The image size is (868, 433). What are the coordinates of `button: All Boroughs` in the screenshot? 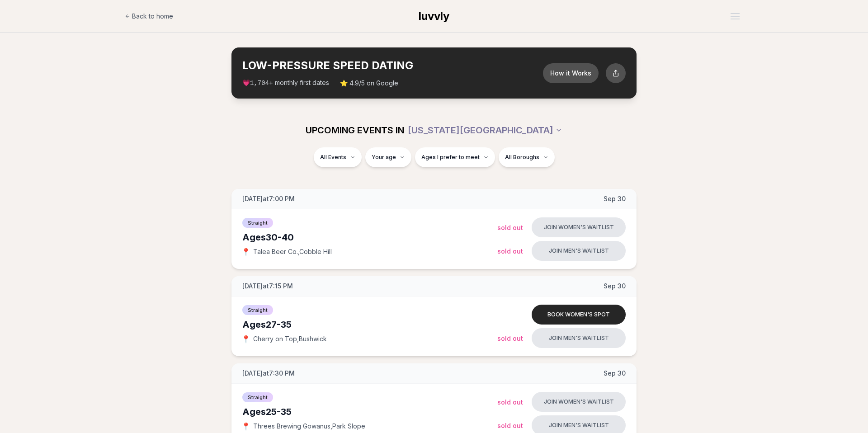 It's located at (527, 158).